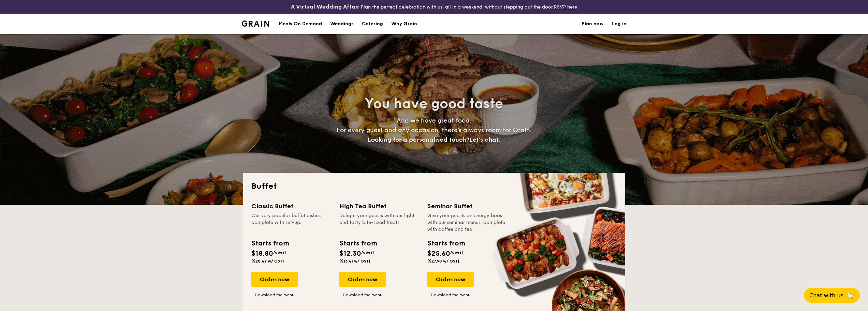  Describe the element at coordinates (372, 23) in the screenshot. I see `a: Catering` at that location.